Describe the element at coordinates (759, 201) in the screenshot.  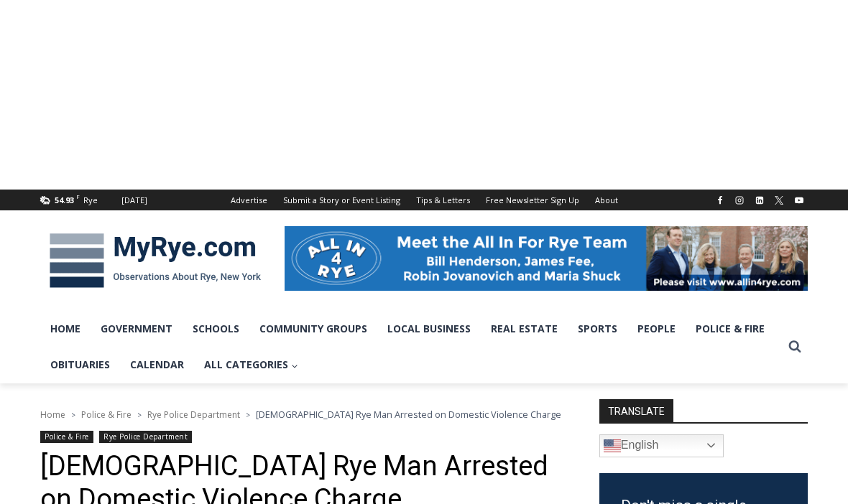
I see `a: Linkedin` at that location.